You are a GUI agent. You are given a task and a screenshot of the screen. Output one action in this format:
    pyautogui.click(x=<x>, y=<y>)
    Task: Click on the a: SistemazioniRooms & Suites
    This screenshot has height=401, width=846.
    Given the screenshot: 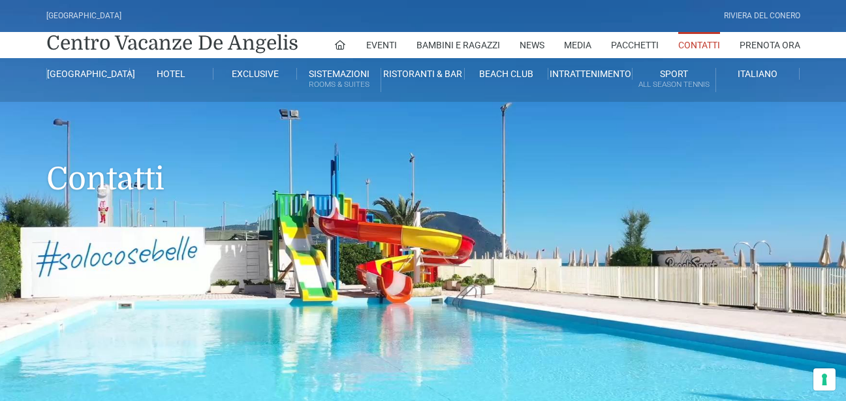 What is the action you would take?
    pyautogui.click(x=339, y=80)
    